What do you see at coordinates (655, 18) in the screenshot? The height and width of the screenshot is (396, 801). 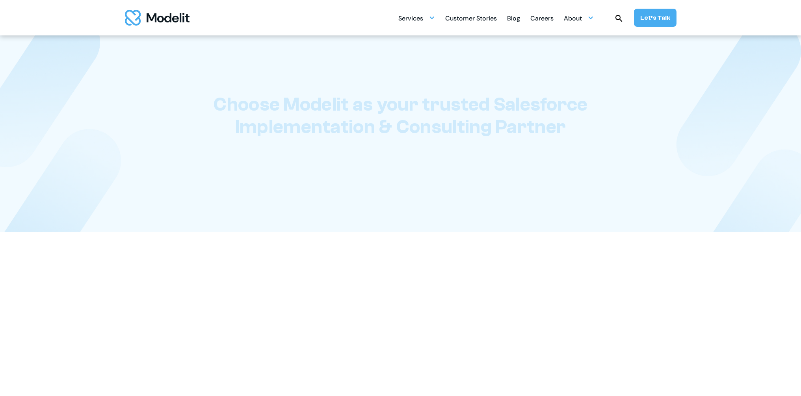 I see `div: Let’s Talk` at bounding box center [655, 18].